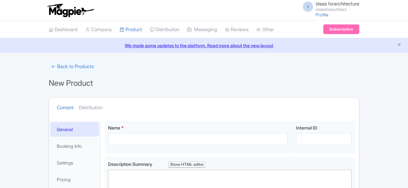 This screenshot has width=408, height=188. Describe the element at coordinates (322, 14) in the screenshot. I see `a: Profile` at that location.